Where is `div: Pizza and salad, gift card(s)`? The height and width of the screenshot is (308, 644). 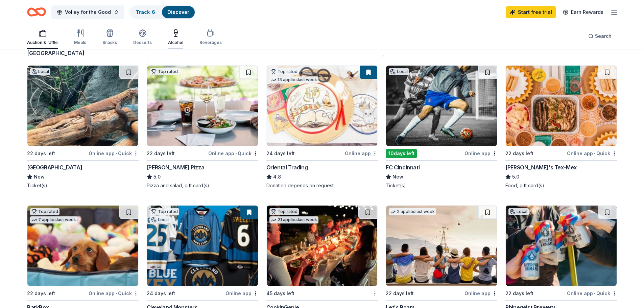 div: Pizza and salad, gift card(s) is located at coordinates (203, 186).